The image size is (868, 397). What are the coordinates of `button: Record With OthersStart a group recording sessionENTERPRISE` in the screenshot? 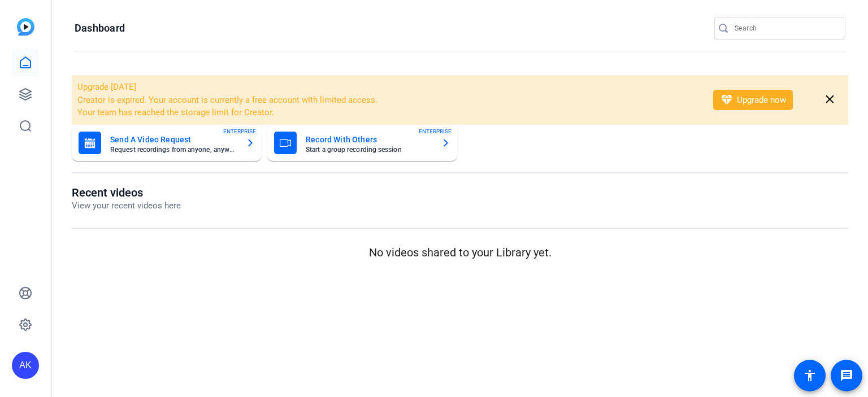 It's located at (362, 143).